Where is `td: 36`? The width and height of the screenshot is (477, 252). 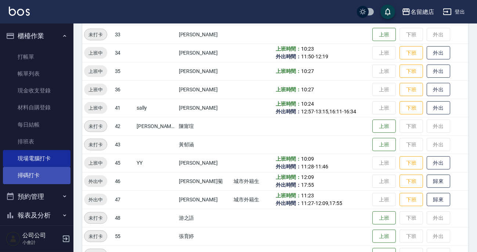 td: 36 is located at coordinates (124, 90).